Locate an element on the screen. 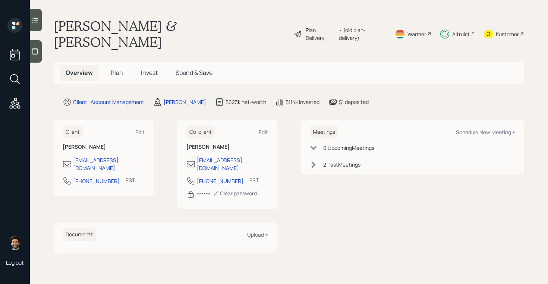 This screenshot has height=284, width=548. div: Clear password is located at coordinates (235, 193).